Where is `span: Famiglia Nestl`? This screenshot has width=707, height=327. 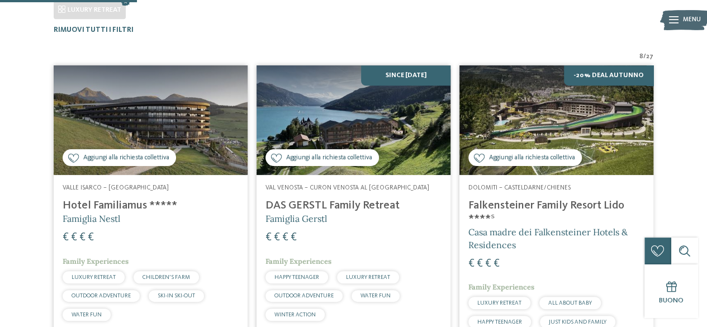 span: Famiglia Nestl is located at coordinates (91, 219).